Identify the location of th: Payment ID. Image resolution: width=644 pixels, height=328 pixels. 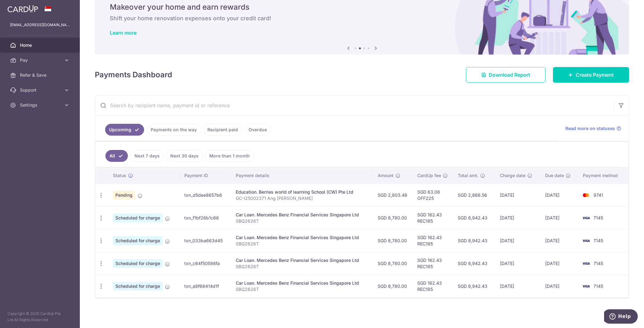
(205, 176).